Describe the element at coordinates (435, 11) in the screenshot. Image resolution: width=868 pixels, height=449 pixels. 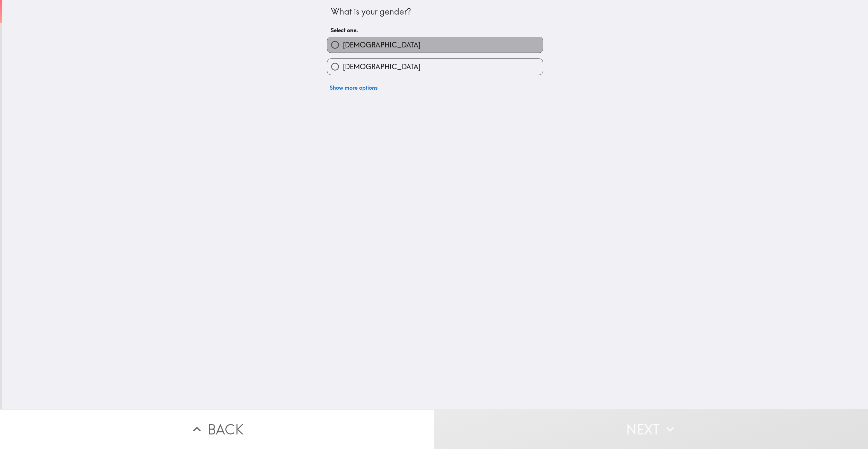
I see `div: What is your gender?` at that location.